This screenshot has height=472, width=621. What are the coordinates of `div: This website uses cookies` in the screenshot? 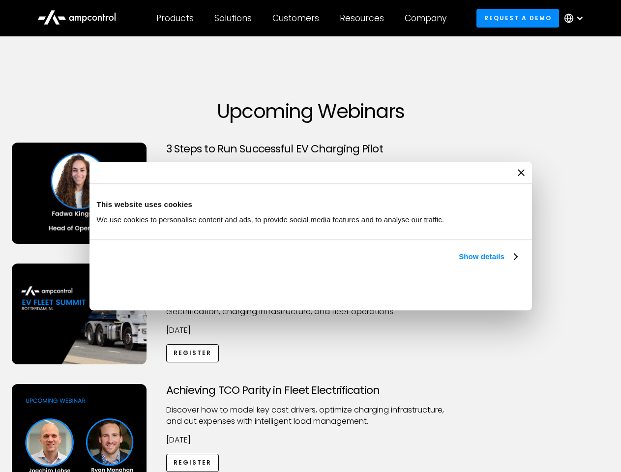 It's located at (311, 204).